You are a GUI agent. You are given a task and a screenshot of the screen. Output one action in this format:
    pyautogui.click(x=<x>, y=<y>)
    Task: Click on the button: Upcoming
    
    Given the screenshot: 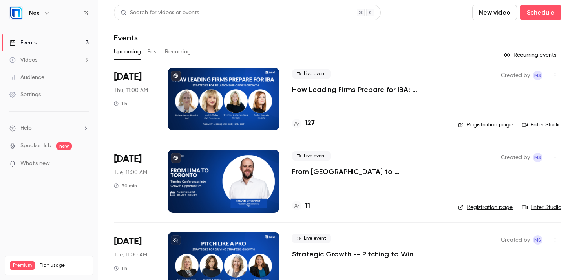 What is the action you would take?
    pyautogui.click(x=127, y=52)
    